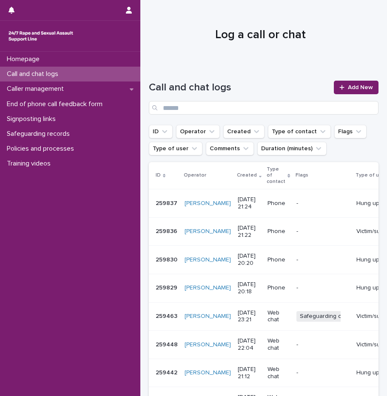  Describe the element at coordinates (167, 316) in the screenshot. I see `p: 259463` at that location.